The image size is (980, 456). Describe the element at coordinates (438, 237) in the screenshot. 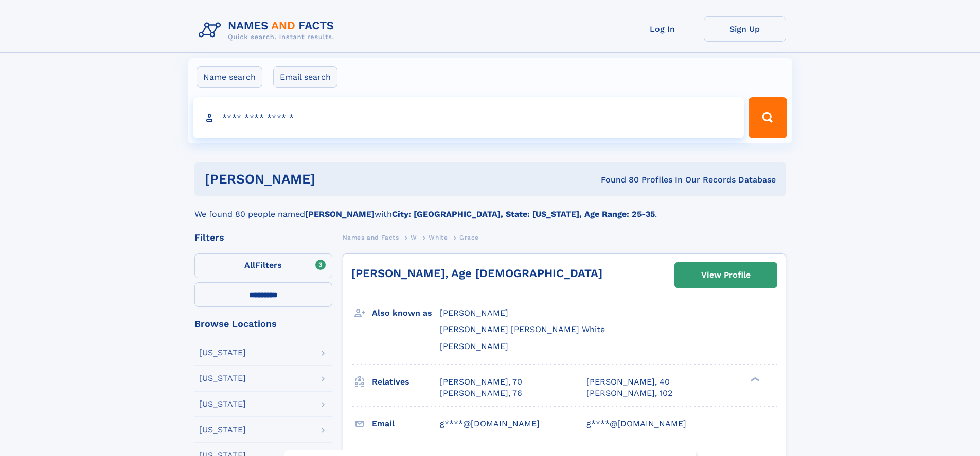

I see `a: White` at that location.